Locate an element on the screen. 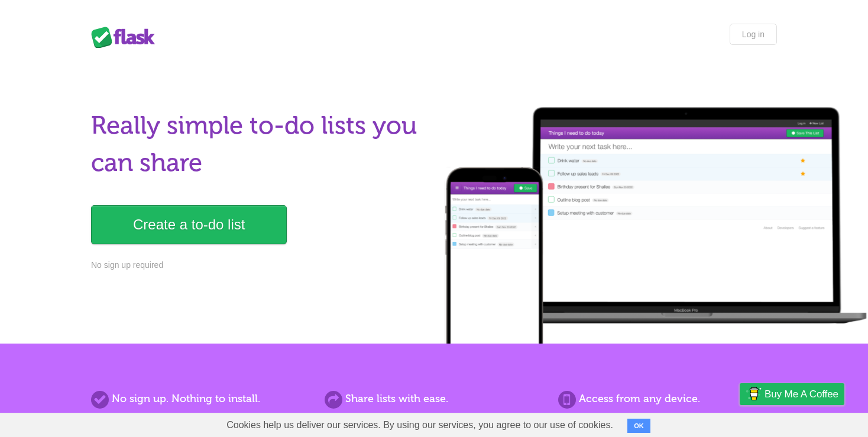  span: Buy me a coffee is located at coordinates (801, 394).